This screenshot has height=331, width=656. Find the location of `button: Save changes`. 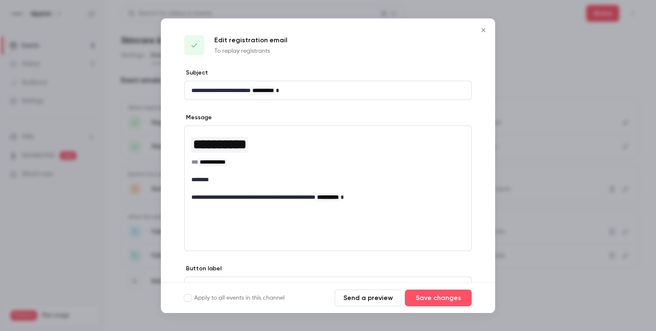

button: Save changes is located at coordinates (438, 298).